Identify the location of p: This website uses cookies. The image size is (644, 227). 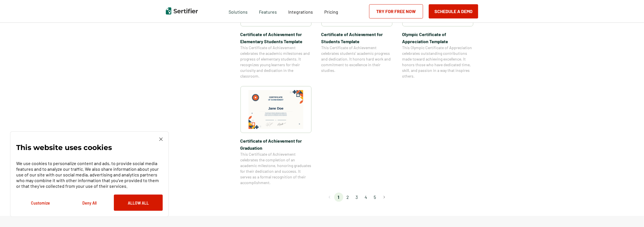
(64, 147).